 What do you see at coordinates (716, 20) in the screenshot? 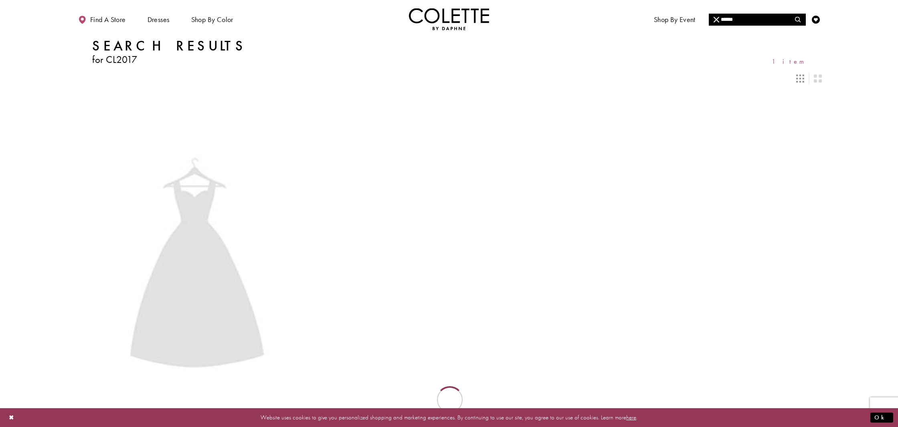
I see `button: Close Search` at bounding box center [716, 20].